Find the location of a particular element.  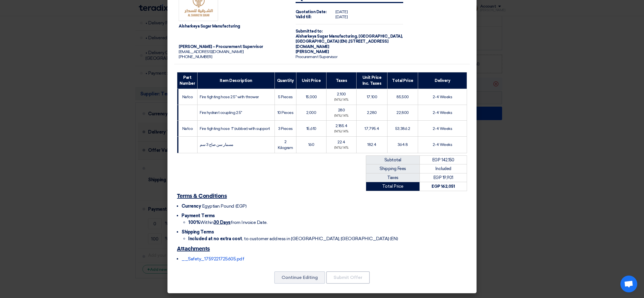

span: مسمار سن صاج 3 سم is located at coordinates (216, 145).